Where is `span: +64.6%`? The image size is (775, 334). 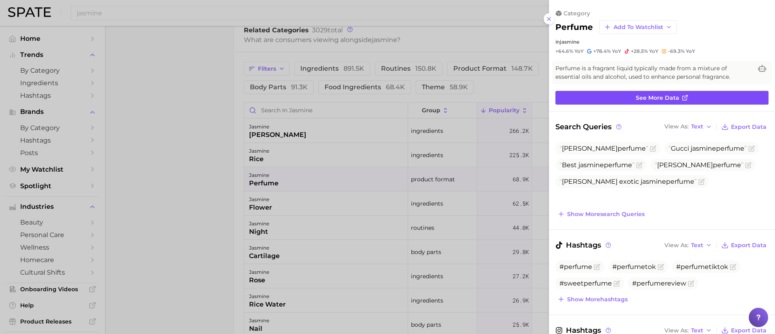 span: +64.6% is located at coordinates (564, 51).